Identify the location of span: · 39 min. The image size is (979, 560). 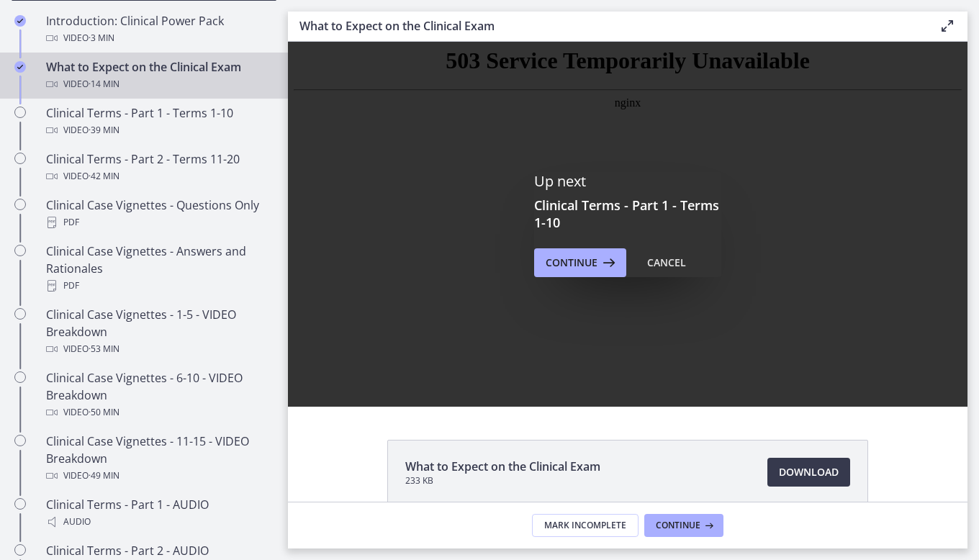
(104, 130).